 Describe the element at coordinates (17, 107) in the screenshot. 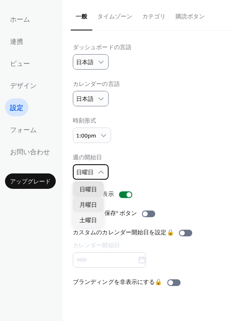

I see `a: 設定` at that location.